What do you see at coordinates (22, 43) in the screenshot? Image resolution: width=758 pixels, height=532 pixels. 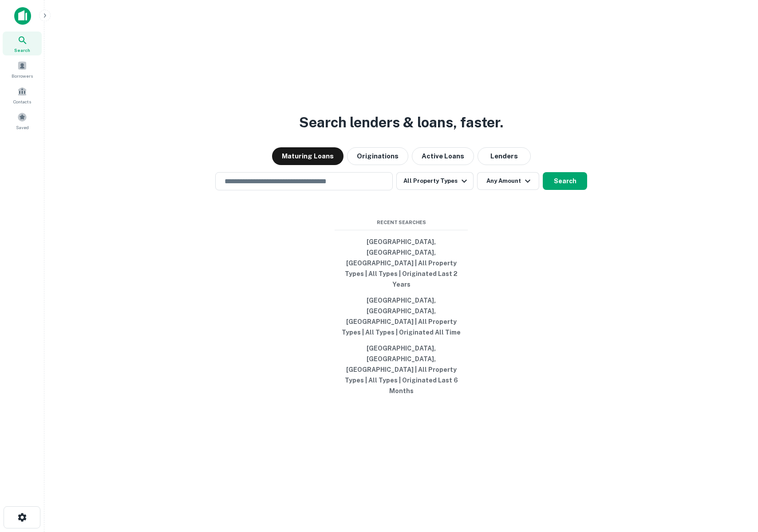 I see `div: Search` at bounding box center [22, 43].